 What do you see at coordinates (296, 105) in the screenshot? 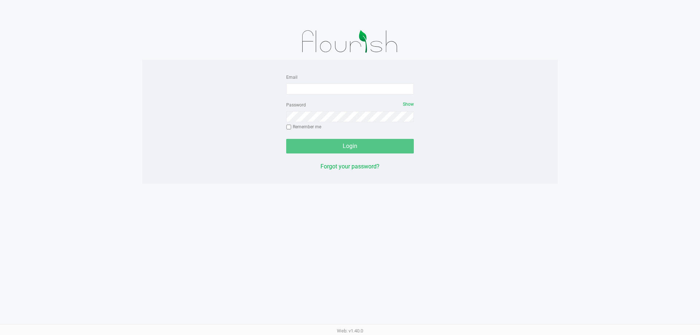
I see `label: Password` at bounding box center [296, 105].